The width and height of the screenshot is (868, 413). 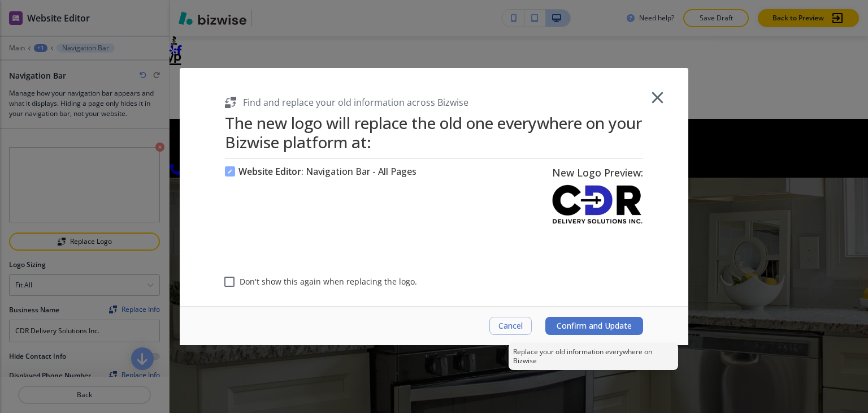 I want to click on h6: : Navigation Bar - All Pages, so click(x=327, y=172).